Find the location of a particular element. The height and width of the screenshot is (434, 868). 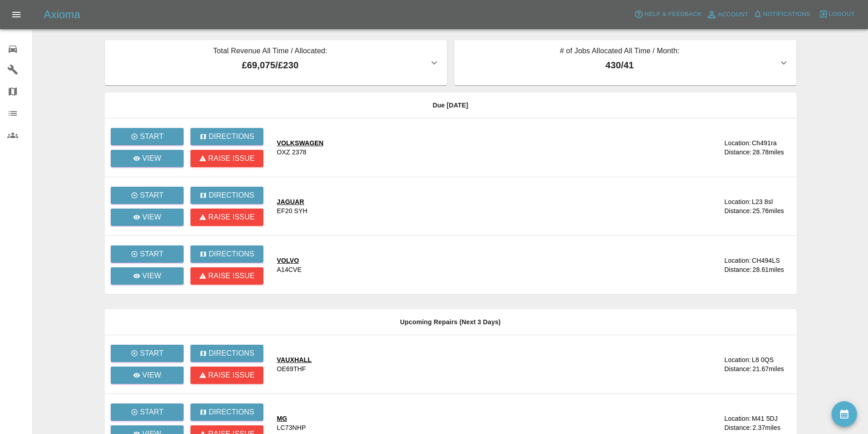

span: Logout is located at coordinates (841, 14).